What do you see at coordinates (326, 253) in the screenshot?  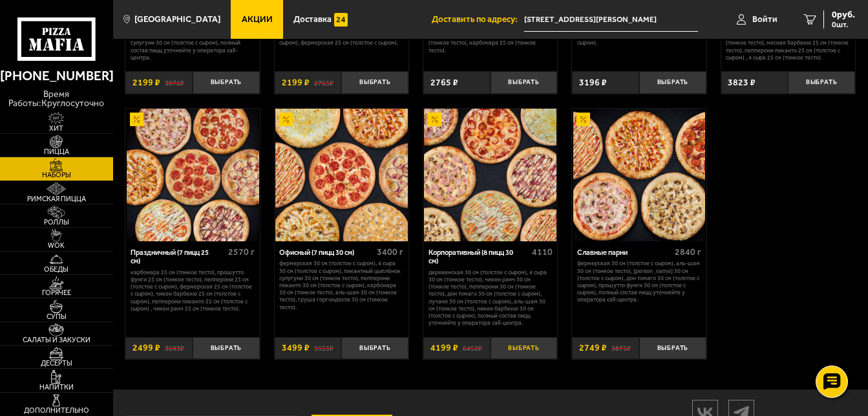 I see `div: Офисный (7 пицц 30 см)` at bounding box center [326, 253].